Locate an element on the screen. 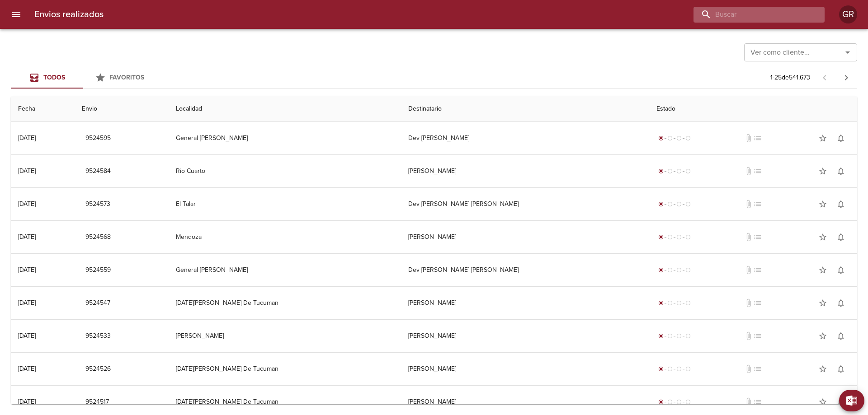  button: Exportar Excel is located at coordinates (851, 401).